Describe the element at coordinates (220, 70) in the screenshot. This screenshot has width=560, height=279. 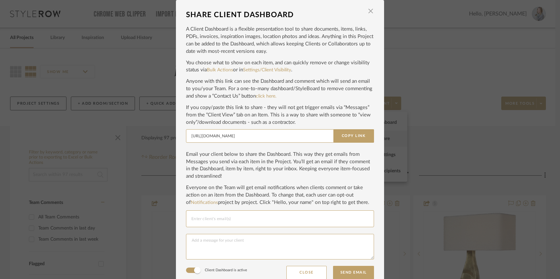
I see `a: Bulk Actions` at that location.